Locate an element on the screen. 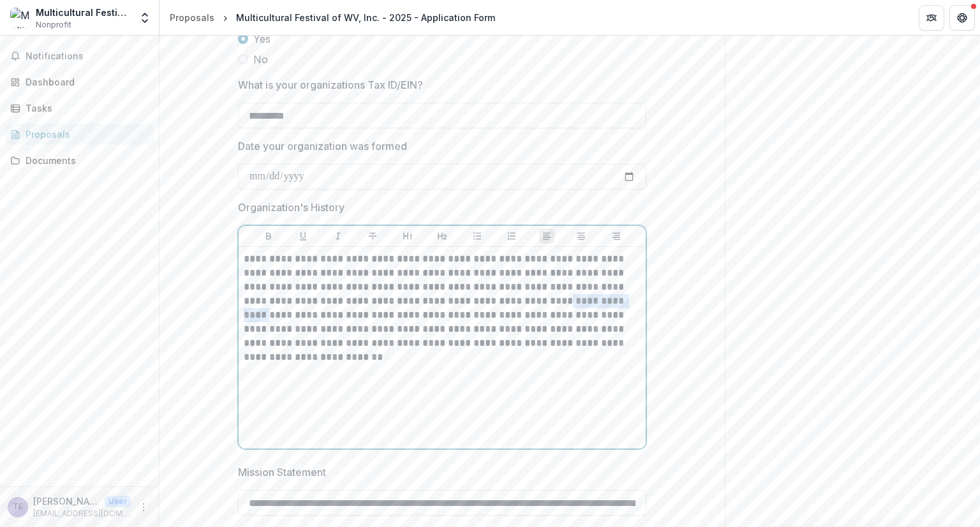  button: Align Left is located at coordinates (547, 236).